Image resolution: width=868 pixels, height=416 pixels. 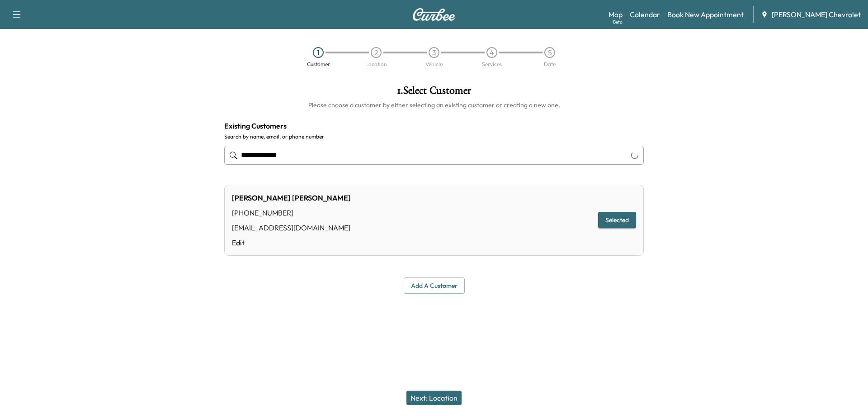 What do you see at coordinates (550, 53) in the screenshot?
I see `div: 5` at bounding box center [550, 53].